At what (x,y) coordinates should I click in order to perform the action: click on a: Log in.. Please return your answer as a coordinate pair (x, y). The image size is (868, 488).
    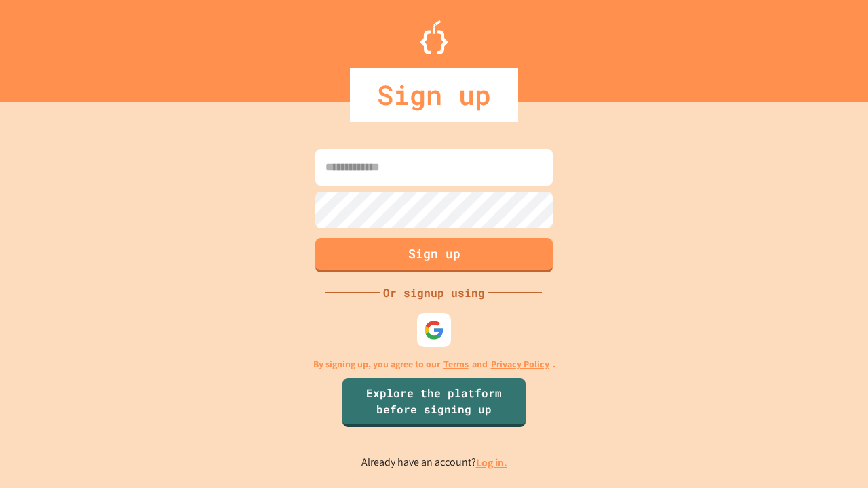
    Looking at the image, I should click on (492, 462).